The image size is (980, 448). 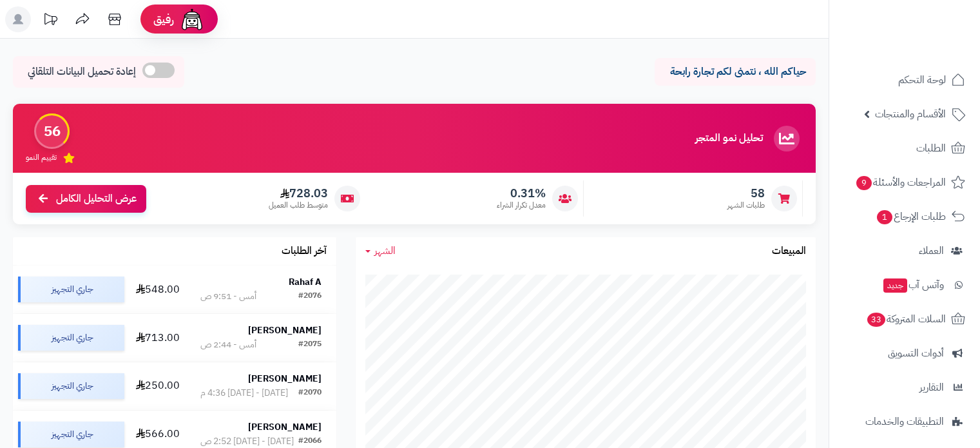 What do you see at coordinates (729, 139) in the screenshot?
I see `h3: تحليل نمو المتجر` at bounding box center [729, 139].